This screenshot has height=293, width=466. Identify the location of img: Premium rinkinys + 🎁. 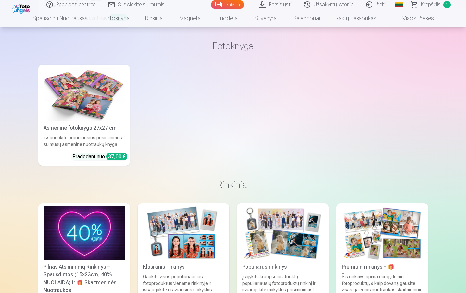
(383, 233).